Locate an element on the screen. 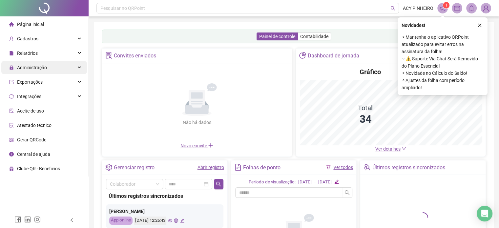 The height and width of the screenshot is (228, 499). span: plus is located at coordinates (210, 145).